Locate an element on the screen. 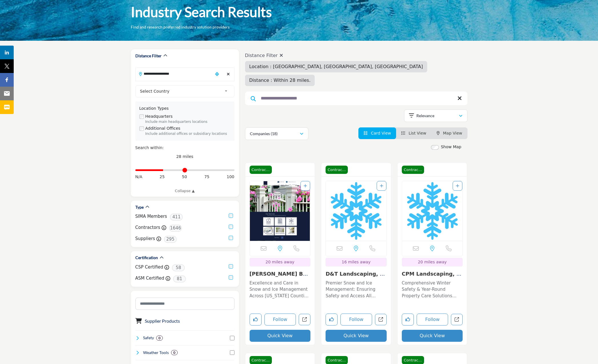 The height and width of the screenshot is (364, 598). span: Distance : Within 28 miles. is located at coordinates (280, 80).